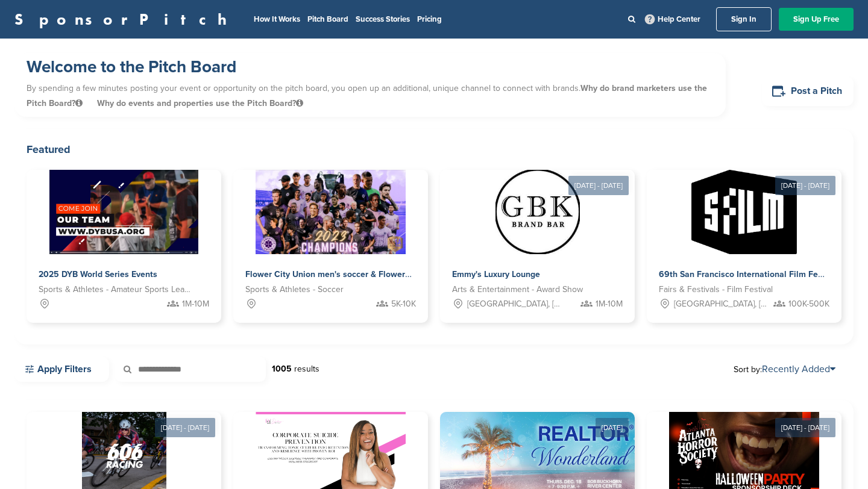 The image size is (868, 489). I want to click on a: Sign In, so click(744, 20).